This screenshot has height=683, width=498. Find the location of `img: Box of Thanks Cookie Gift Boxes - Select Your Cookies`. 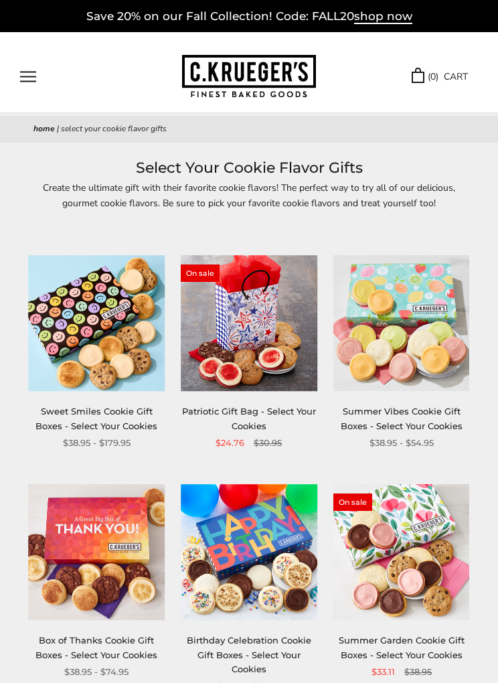

img: Box of Thanks Cookie Gift Boxes - Select Your Cookies is located at coordinates (97, 553).